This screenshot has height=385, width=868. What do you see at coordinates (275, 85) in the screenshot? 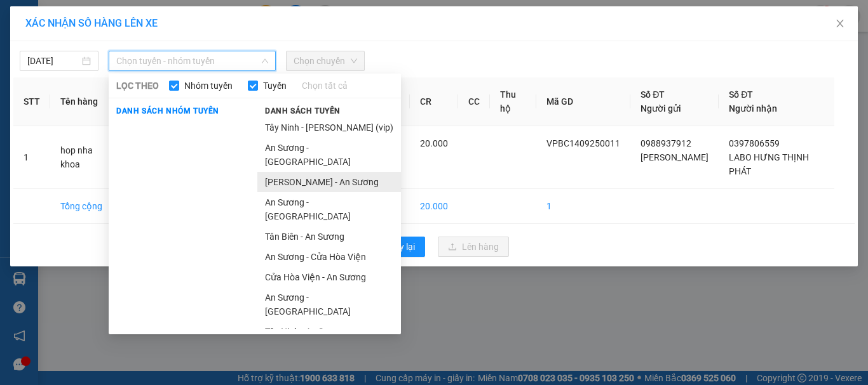
I see `span: Tuyến` at bounding box center [275, 85].